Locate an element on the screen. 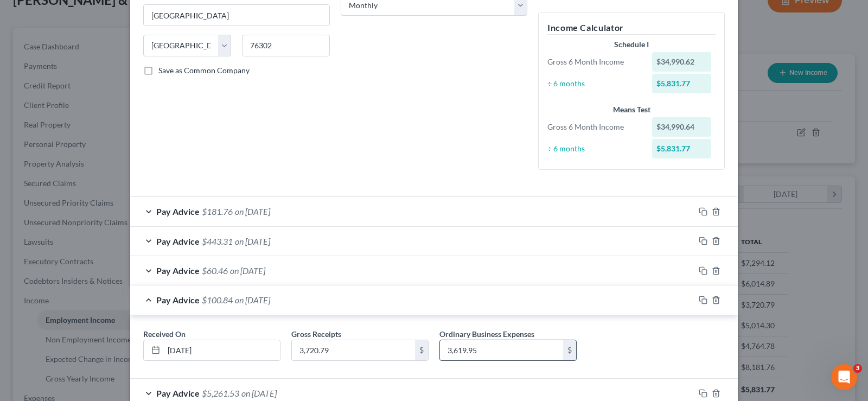 This screenshot has height=401, width=868. label: Gross Receipts is located at coordinates (316, 334).